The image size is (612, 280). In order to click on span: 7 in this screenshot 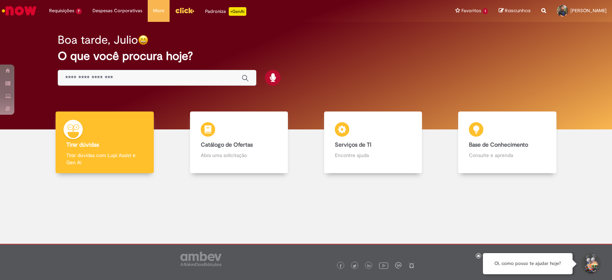, I will do `click(78, 11)`.